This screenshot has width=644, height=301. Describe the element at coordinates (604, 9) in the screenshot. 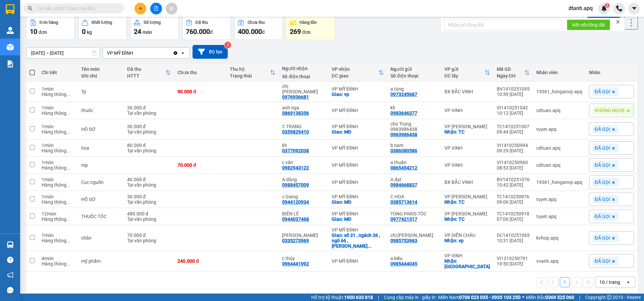

I see `img: icon-new-feature` at that location.